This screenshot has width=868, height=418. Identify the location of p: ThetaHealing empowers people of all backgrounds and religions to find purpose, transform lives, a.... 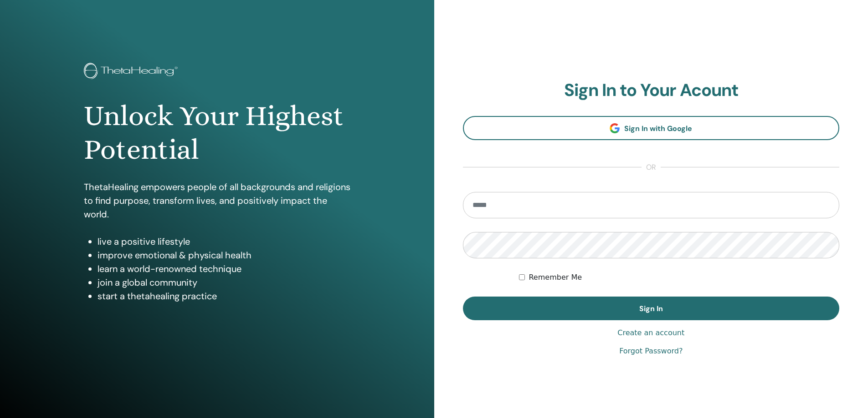
(217, 201).